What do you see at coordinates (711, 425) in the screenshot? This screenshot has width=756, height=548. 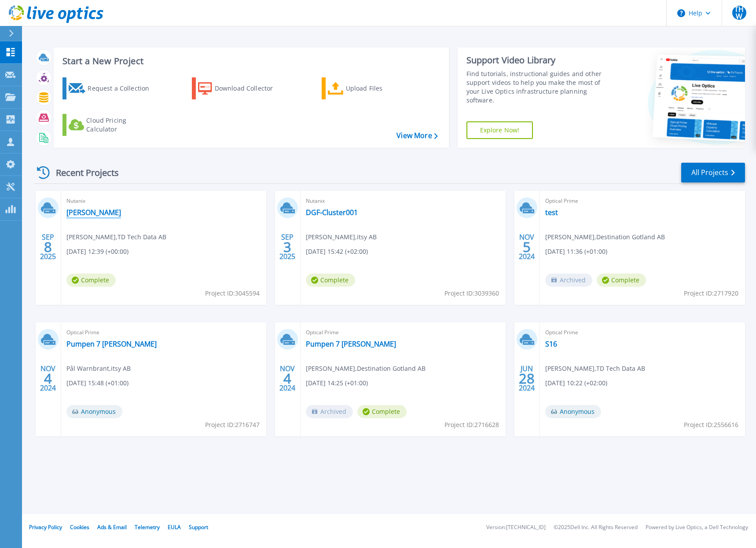 I see `span: Project ID: 2556616` at bounding box center [711, 425].